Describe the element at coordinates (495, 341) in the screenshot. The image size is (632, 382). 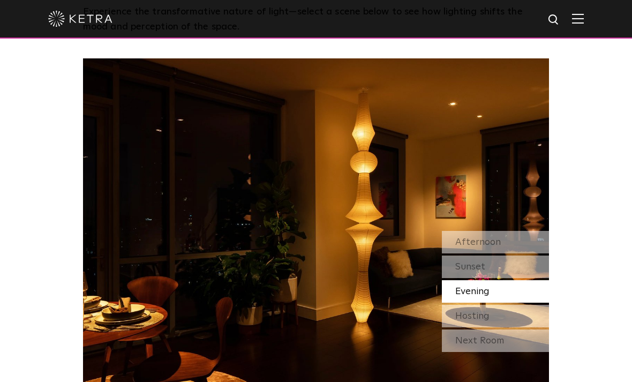
I see `div: Next Room` at that location.